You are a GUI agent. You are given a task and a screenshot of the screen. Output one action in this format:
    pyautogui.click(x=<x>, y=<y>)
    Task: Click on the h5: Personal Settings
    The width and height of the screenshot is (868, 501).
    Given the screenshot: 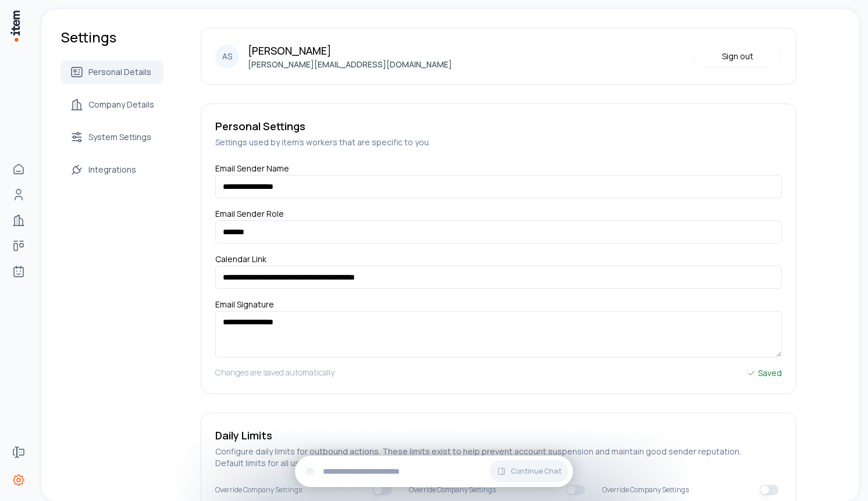 What is the action you would take?
    pyautogui.click(x=498, y=126)
    